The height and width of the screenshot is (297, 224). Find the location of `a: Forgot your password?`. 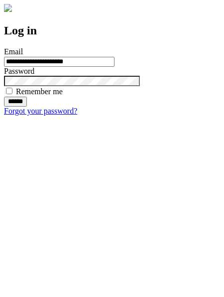

a: Forgot your password? is located at coordinates (40, 111).